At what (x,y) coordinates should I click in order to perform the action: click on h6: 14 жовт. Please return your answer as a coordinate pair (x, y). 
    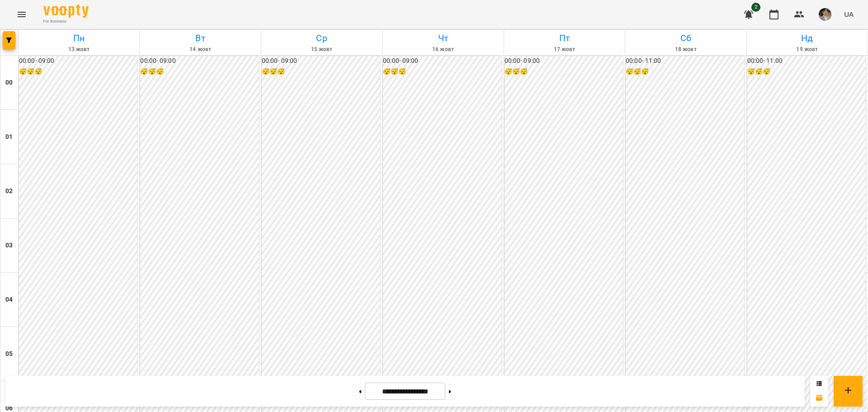
    Looking at the image, I should click on (200, 49).